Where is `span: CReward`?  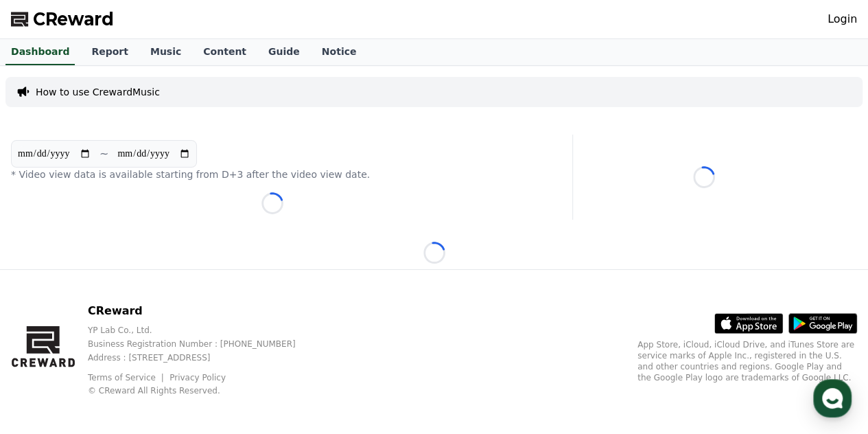 span: CReward is located at coordinates (73, 19).